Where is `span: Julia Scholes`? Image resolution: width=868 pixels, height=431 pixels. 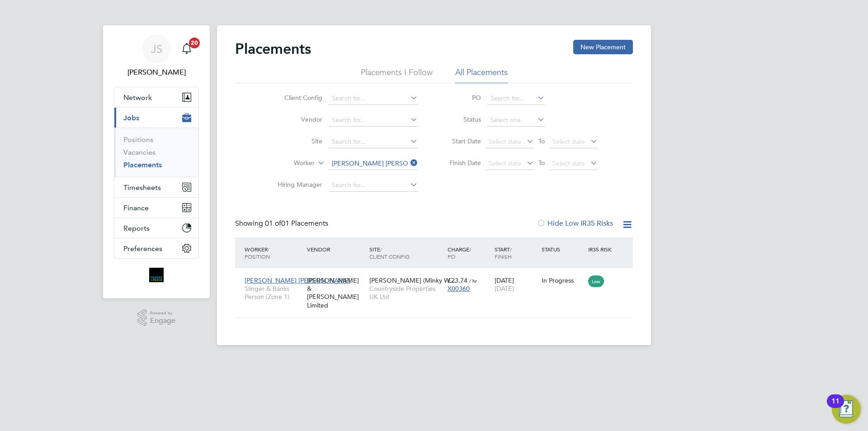 span: Julia Scholes is located at coordinates (156, 72).